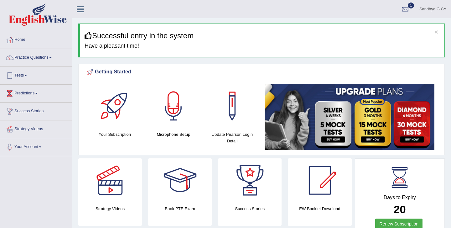 This screenshot has height=228, width=451. What do you see at coordinates (262, 72) in the screenshot?
I see `div: Getting Started` at bounding box center [262, 72].